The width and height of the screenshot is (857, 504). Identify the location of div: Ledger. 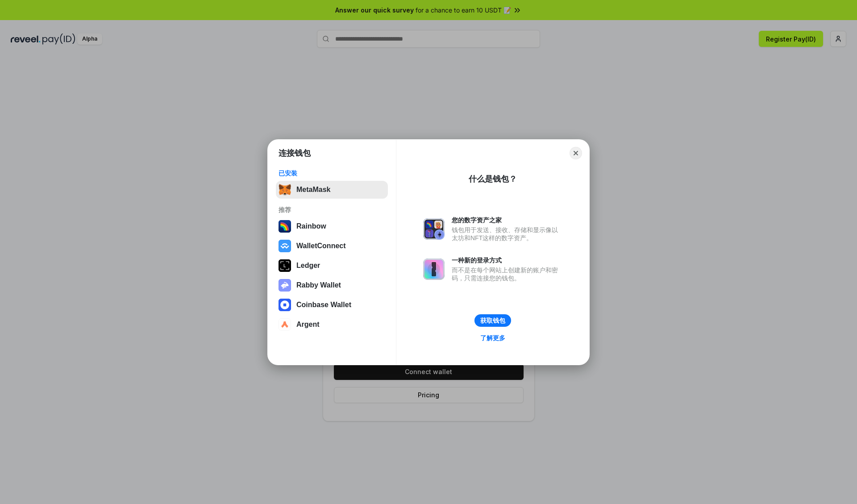
(308, 266).